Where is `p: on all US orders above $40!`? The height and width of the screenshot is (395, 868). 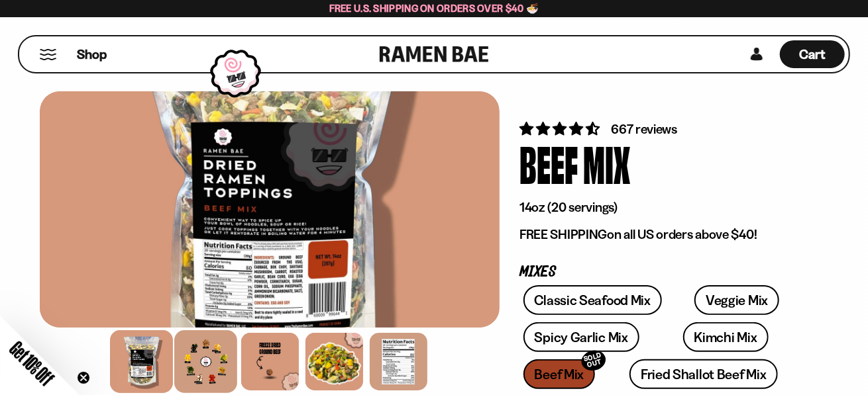 p: on all US orders above $40! is located at coordinates (664, 234).